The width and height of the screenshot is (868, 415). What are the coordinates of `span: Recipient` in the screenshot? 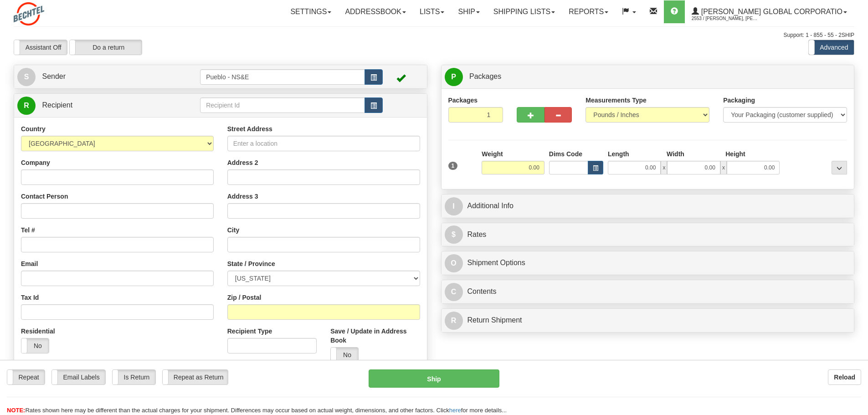 It's located at (56, 105).